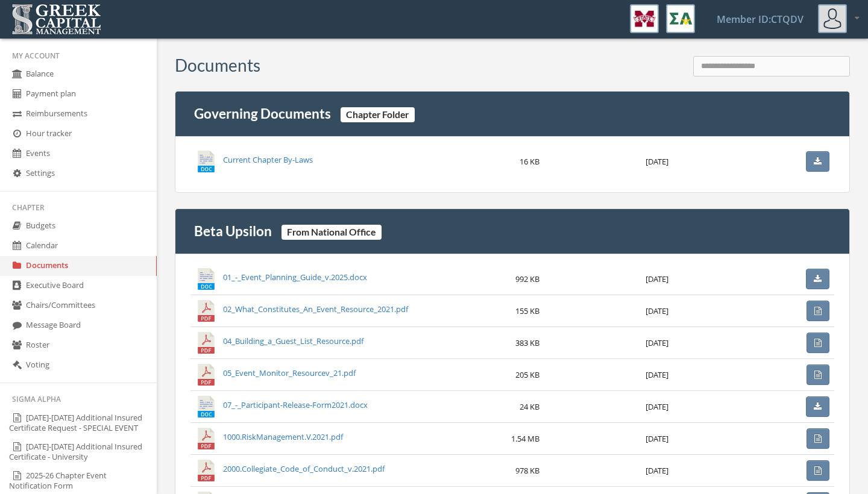 This screenshot has width=868, height=494. I want to click on a: Governing Documents, so click(262, 113).